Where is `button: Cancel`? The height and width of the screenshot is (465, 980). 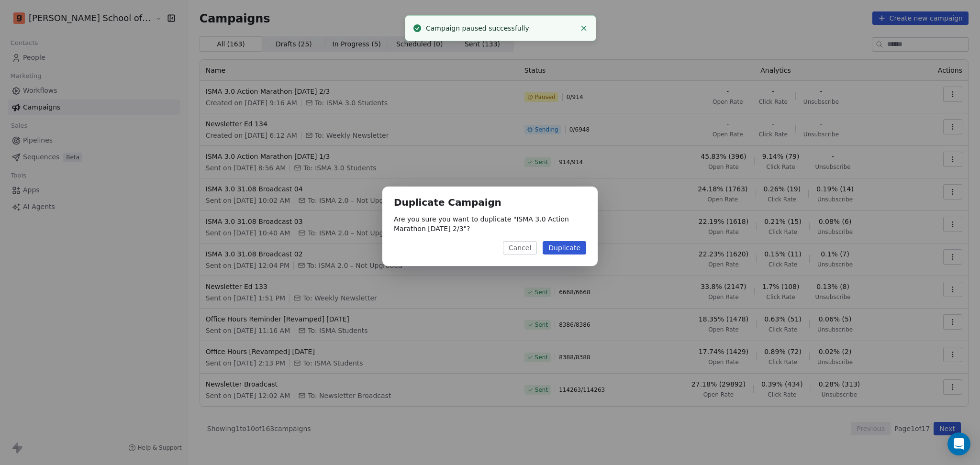
button: Cancel is located at coordinates (520, 247).